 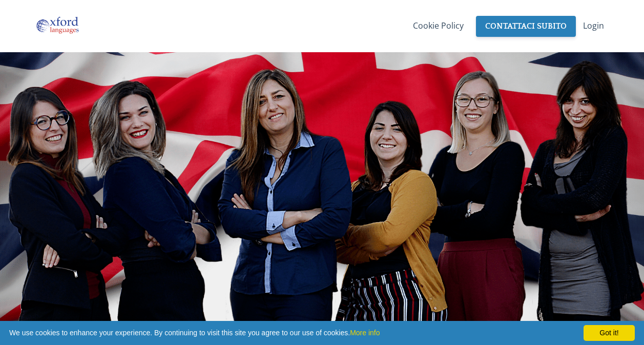 What do you see at coordinates (525, 26) in the screenshot?
I see `a: CONTATTACI SUBITO` at bounding box center [525, 26].